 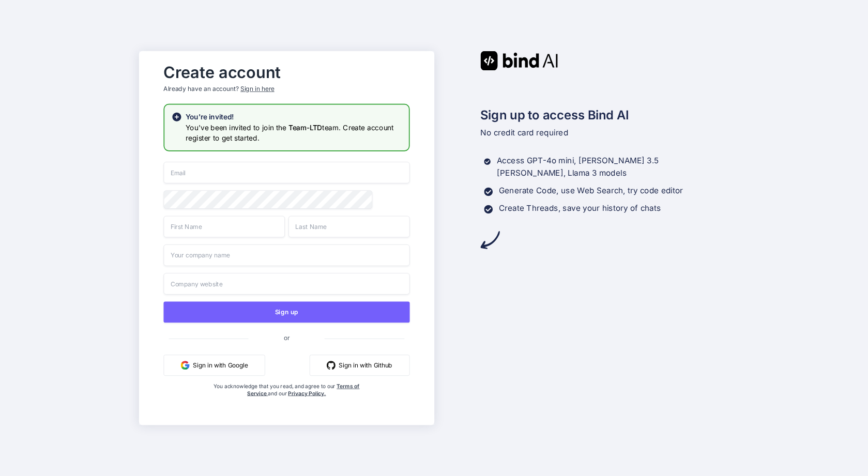 I want to click on h3: You've been invited to join the team. Create account register to get started., so click(x=293, y=133).